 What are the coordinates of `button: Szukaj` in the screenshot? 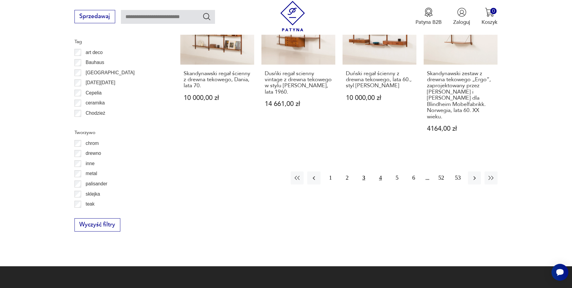 It's located at (207, 16).